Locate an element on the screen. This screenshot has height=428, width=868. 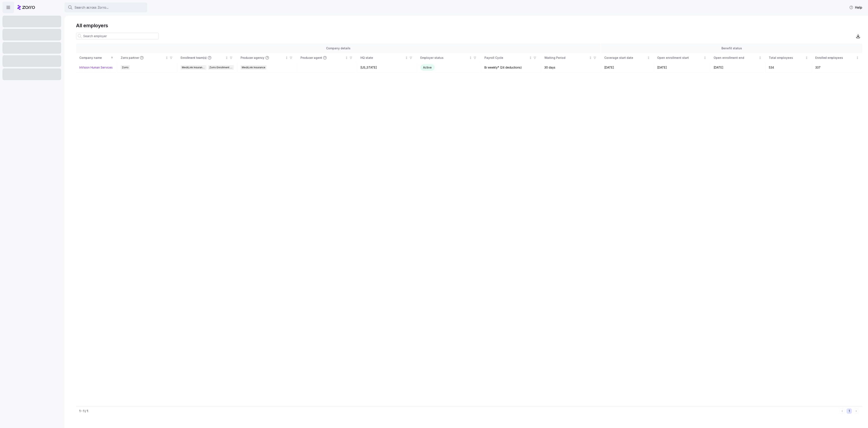
div: Company details is located at coordinates (338, 49).